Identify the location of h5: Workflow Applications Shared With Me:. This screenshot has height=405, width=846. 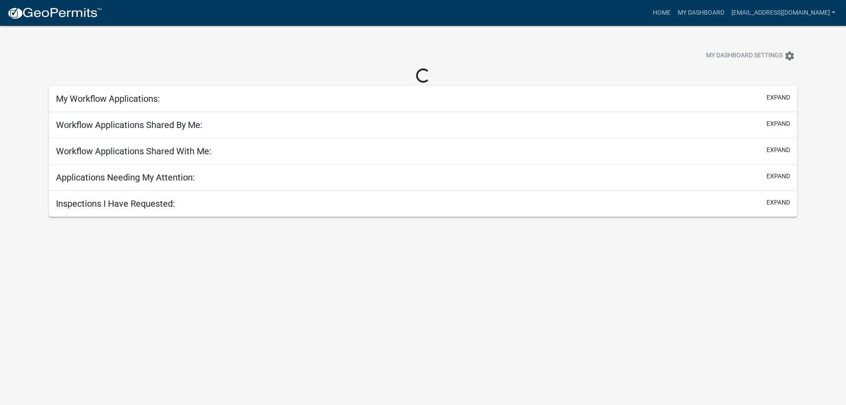
(134, 151).